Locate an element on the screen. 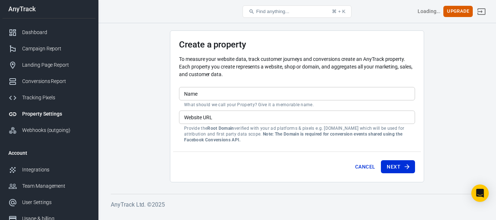 The height and width of the screenshot is (220, 496). div: Team Management is located at coordinates (56, 186).